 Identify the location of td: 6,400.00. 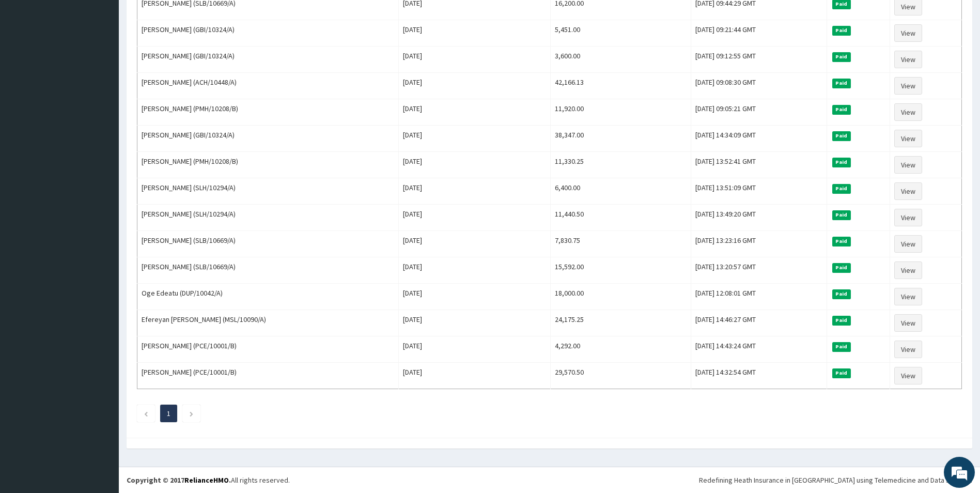
(621, 191).